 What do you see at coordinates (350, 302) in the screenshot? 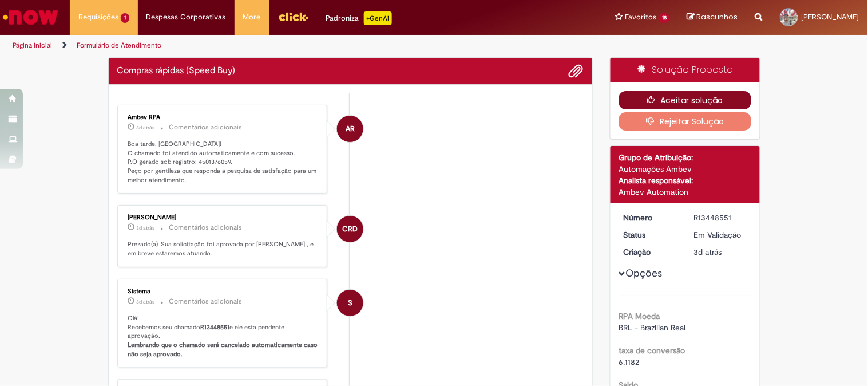
I see `div: System` at bounding box center [350, 302].